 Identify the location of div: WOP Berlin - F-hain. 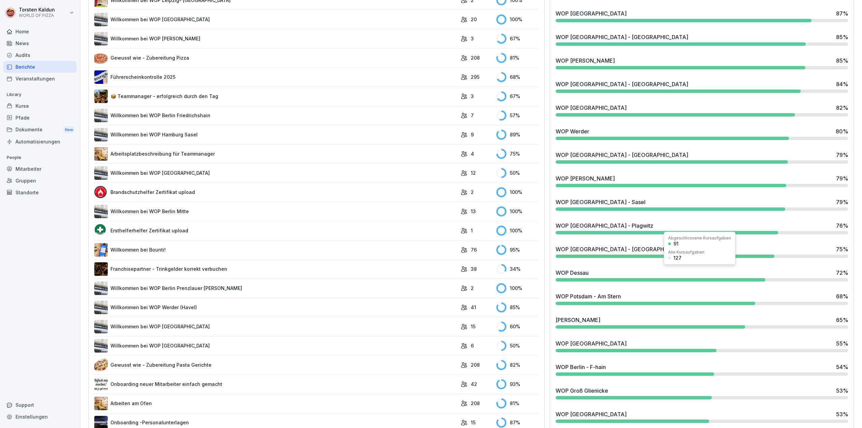
(580, 367).